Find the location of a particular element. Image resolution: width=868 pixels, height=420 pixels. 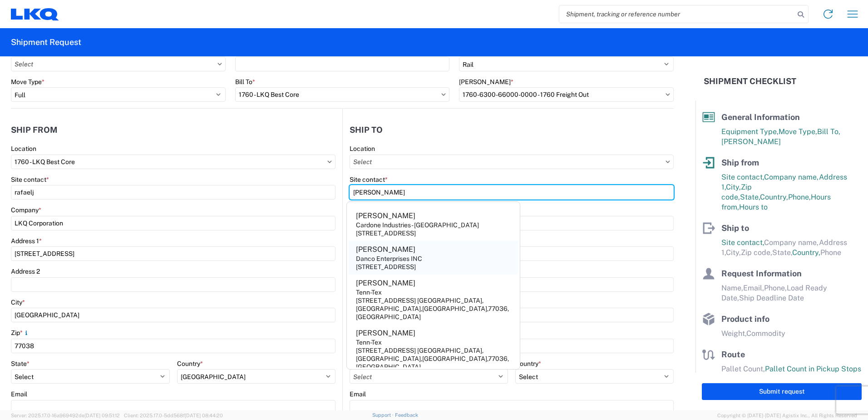

label: State is located at coordinates (20, 364).